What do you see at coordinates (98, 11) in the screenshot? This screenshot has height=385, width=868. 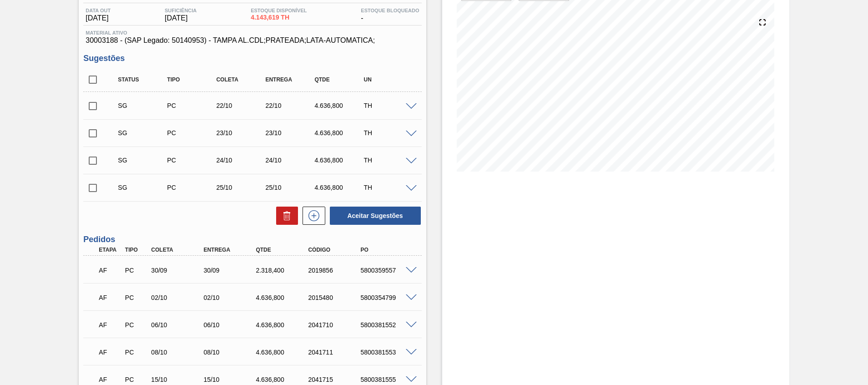 I see `span: Data out` at bounding box center [98, 11].